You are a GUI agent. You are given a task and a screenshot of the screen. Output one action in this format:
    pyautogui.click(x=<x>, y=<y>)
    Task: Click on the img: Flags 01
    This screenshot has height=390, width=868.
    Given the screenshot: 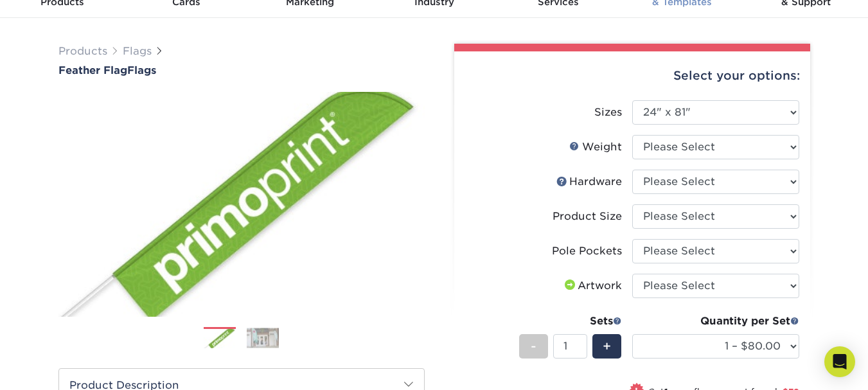 What is the action you would take?
    pyautogui.click(x=220, y=339)
    